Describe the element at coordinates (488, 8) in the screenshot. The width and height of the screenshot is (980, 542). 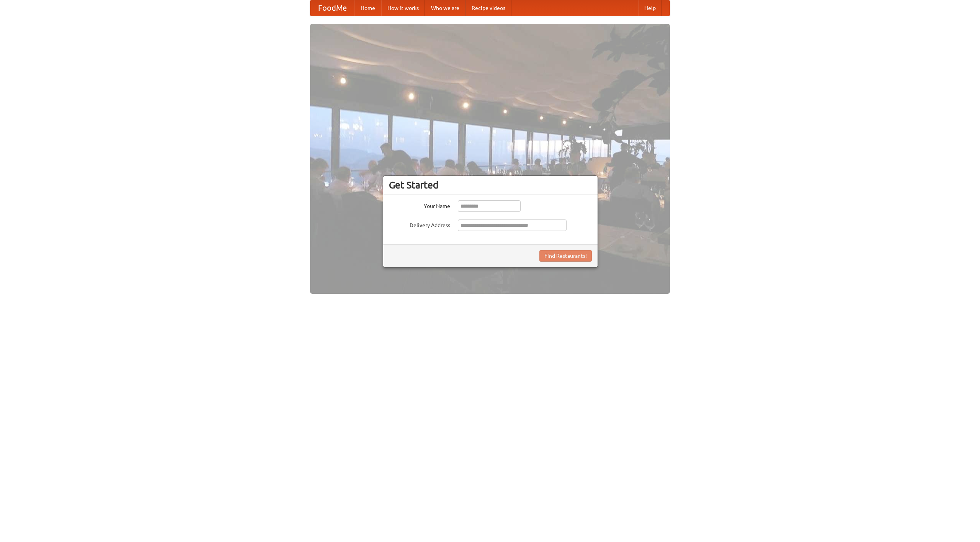
I see `a: Recipe videos` at that location.